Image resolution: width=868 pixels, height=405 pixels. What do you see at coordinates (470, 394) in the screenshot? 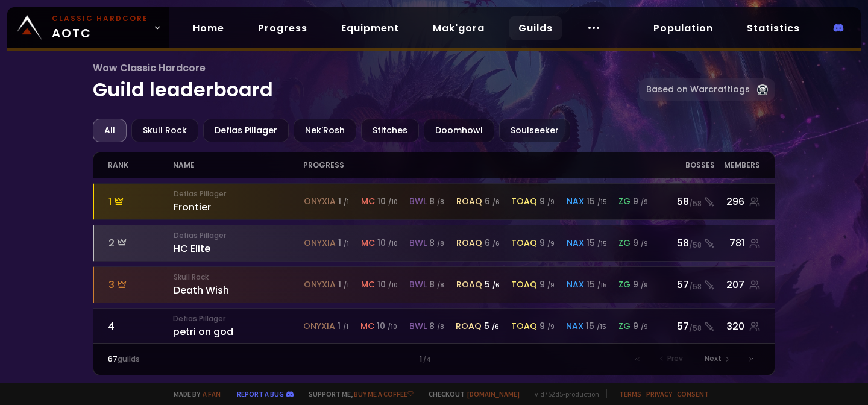
I see `span: Checkout` at bounding box center [470, 394].